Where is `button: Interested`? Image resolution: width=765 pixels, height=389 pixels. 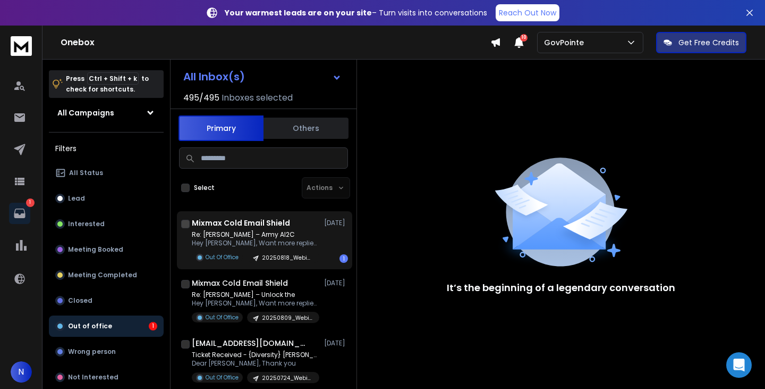 button: Interested is located at coordinates (106, 224).